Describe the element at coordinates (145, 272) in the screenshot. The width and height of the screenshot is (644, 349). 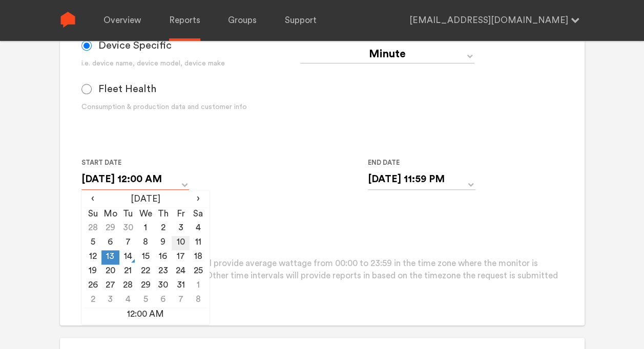
I see `td: 22` at that location.